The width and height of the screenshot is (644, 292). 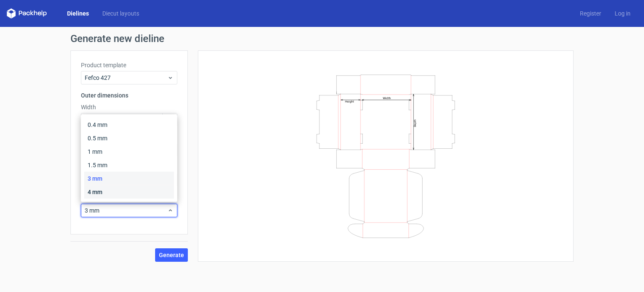 I want to click on a: Register, so click(x=590, y=13).